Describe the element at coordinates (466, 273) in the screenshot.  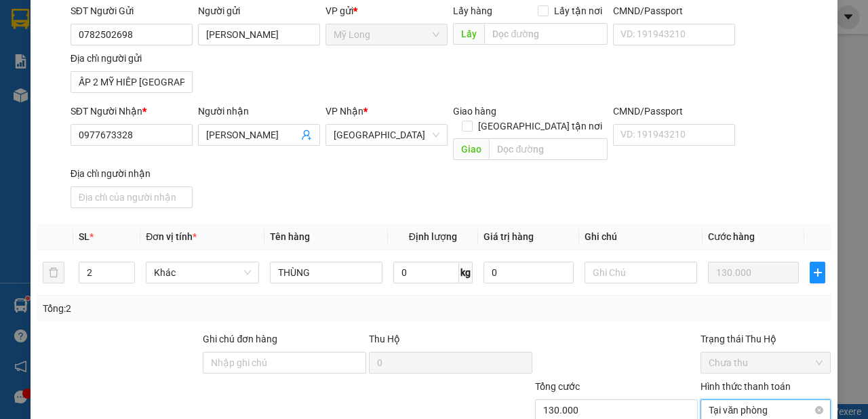
I see `span: kg` at that location.